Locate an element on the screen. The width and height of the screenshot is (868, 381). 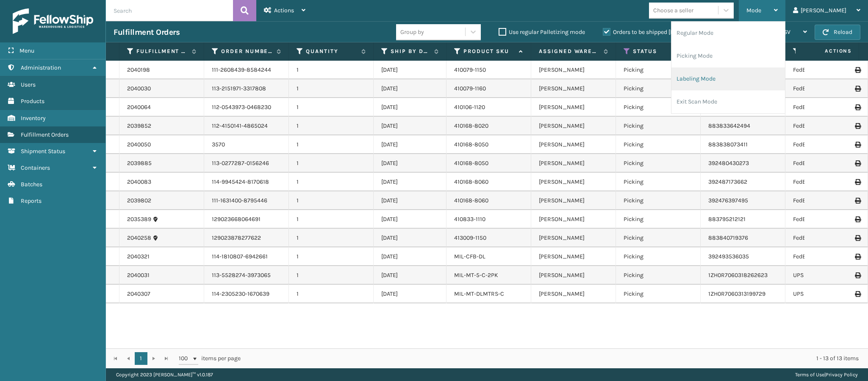
a: Privacy Policy is located at coordinates (841, 375).